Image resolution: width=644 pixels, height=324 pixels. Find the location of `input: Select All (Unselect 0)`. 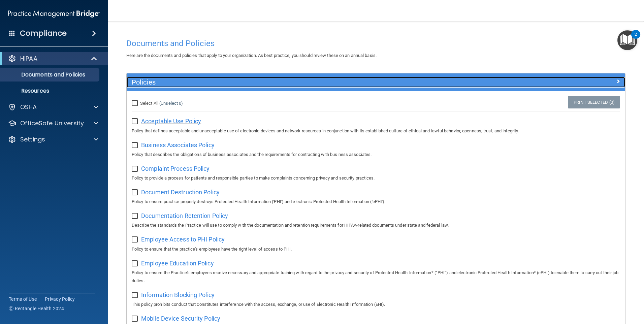

input: Select All (Unselect 0) is located at coordinates (135, 104).